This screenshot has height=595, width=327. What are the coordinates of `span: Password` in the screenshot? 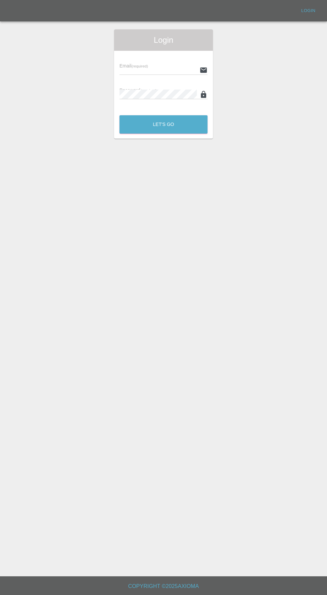 It's located at (138, 90).